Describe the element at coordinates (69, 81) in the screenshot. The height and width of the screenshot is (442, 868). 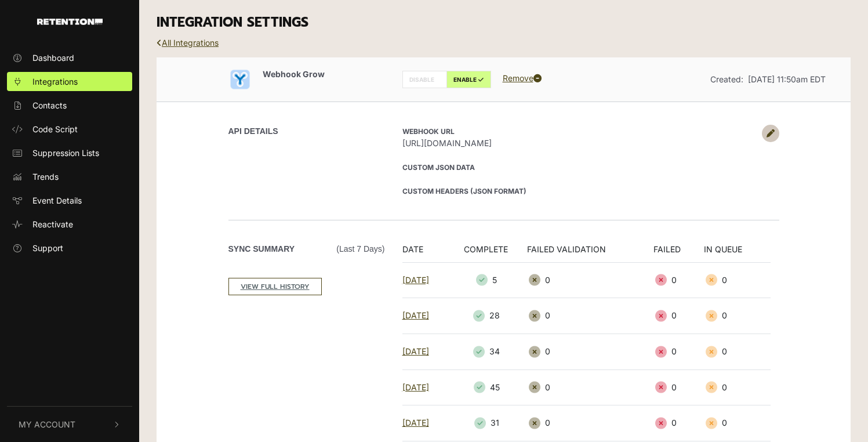
I see `a: Integrations` at that location.